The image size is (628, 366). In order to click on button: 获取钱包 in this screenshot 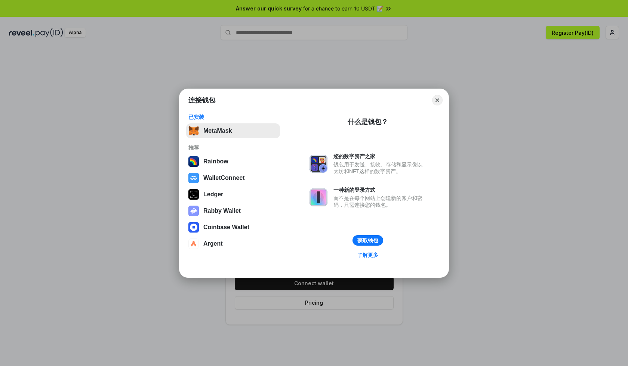, I will do `click(368, 240)`.